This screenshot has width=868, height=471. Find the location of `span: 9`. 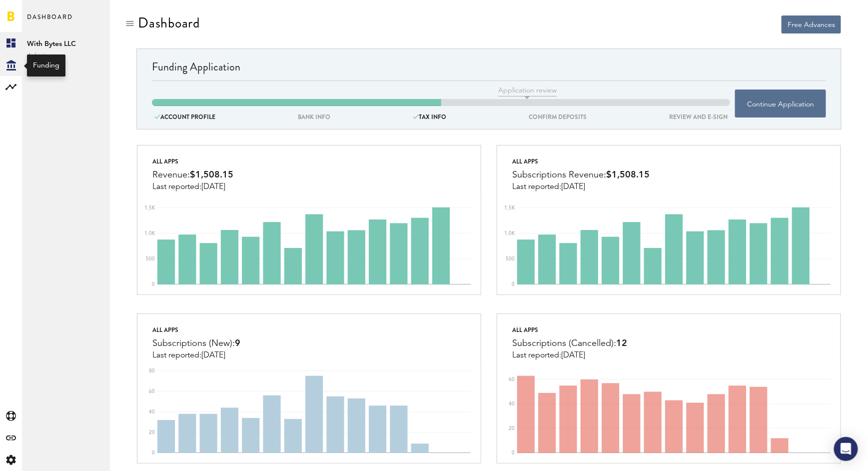

span: 9 is located at coordinates (237, 343).